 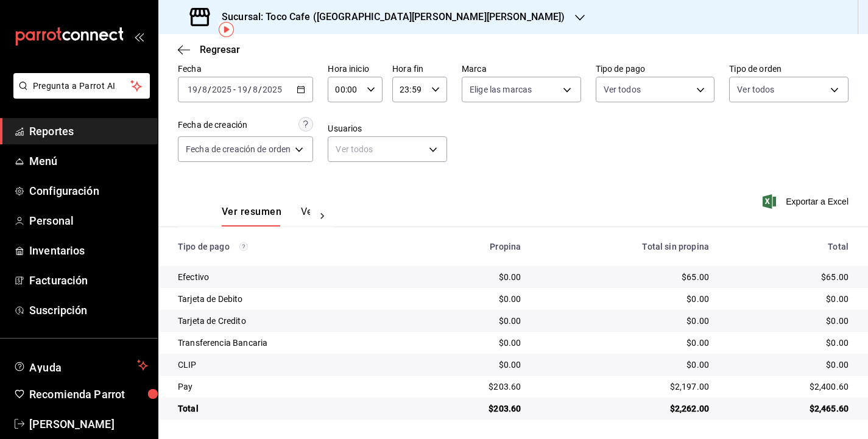 I want to click on label: Hora fin, so click(x=419, y=69).